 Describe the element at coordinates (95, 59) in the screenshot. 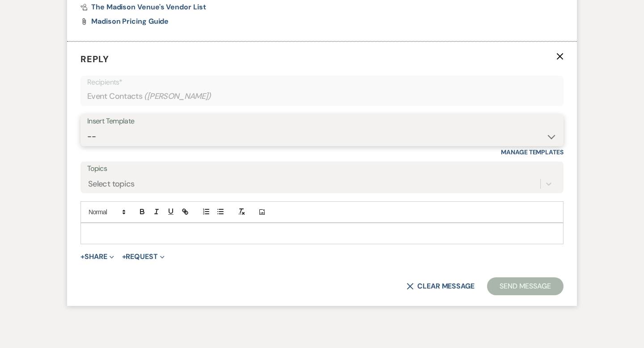

I see `span: Reply` at that location.